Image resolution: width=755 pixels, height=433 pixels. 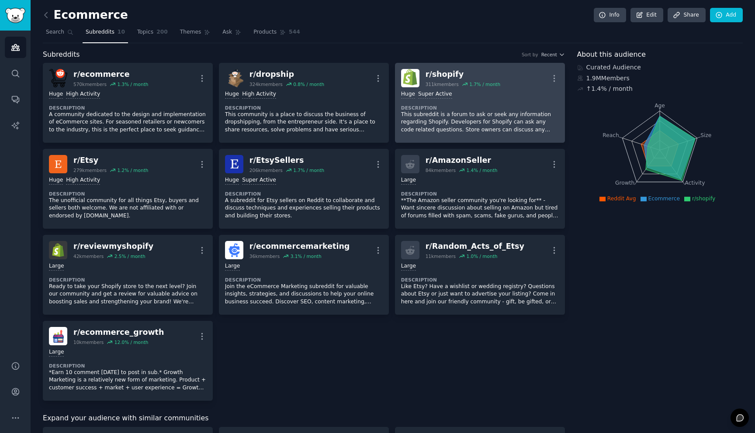 I want to click on span: Search, so click(x=55, y=32).